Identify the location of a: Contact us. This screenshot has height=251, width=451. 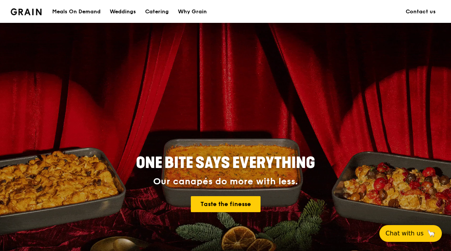
(421, 12).